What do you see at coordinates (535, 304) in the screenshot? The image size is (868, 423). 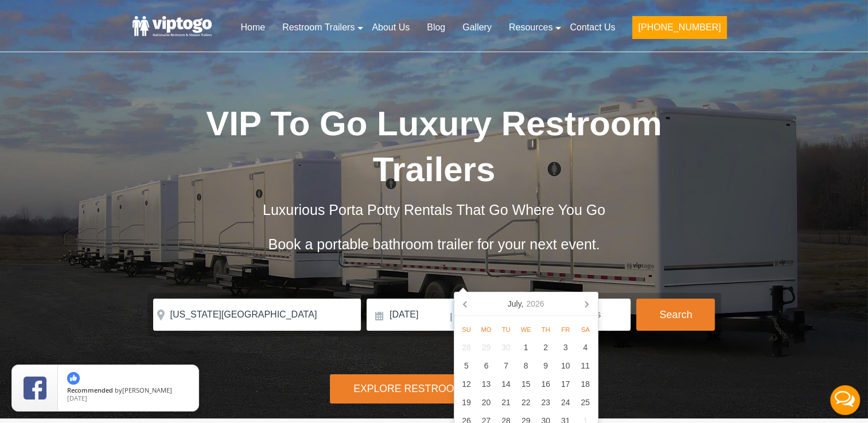 I see `i: 2026` at bounding box center [535, 304].